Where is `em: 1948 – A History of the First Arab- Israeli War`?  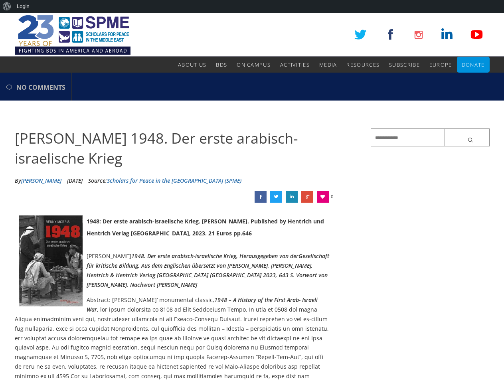
em: 1948 – A History of the First Arab- Israeli War is located at coordinates (202, 304).